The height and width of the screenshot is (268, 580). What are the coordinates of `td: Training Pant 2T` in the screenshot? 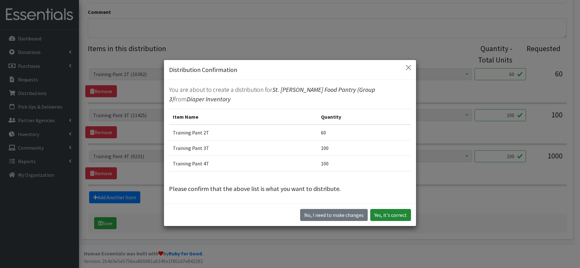 It's located at (243, 133).